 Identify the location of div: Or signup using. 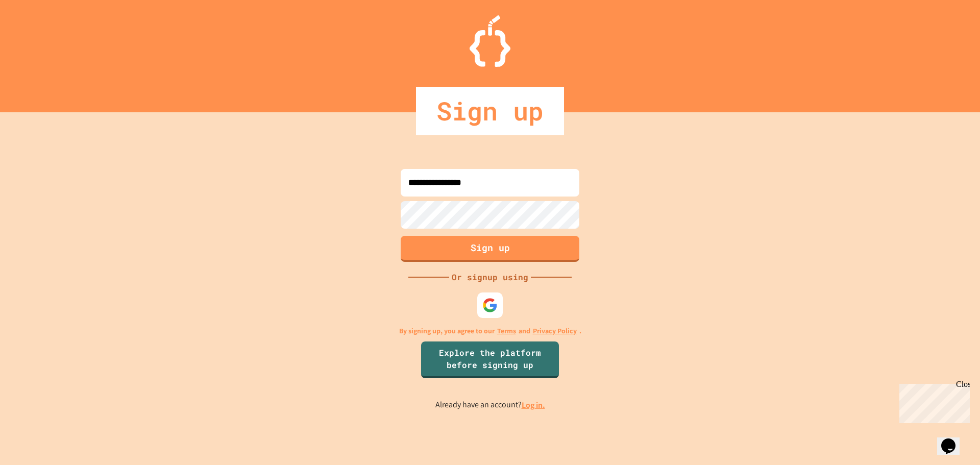
(490, 277).